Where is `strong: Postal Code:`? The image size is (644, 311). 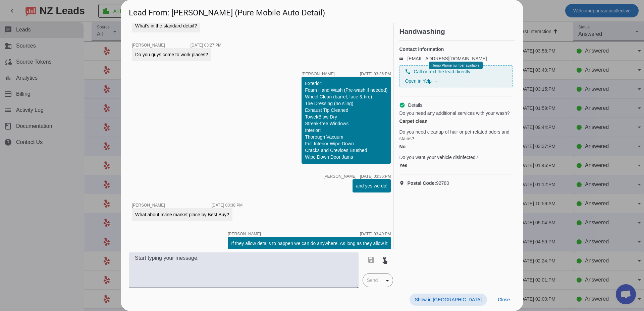
strong: Postal Code: is located at coordinates (422, 183).